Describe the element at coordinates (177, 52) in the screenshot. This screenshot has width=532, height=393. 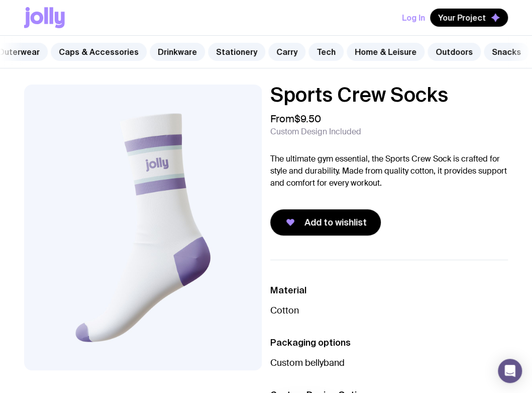
I see `a: Drinkware` at that location.